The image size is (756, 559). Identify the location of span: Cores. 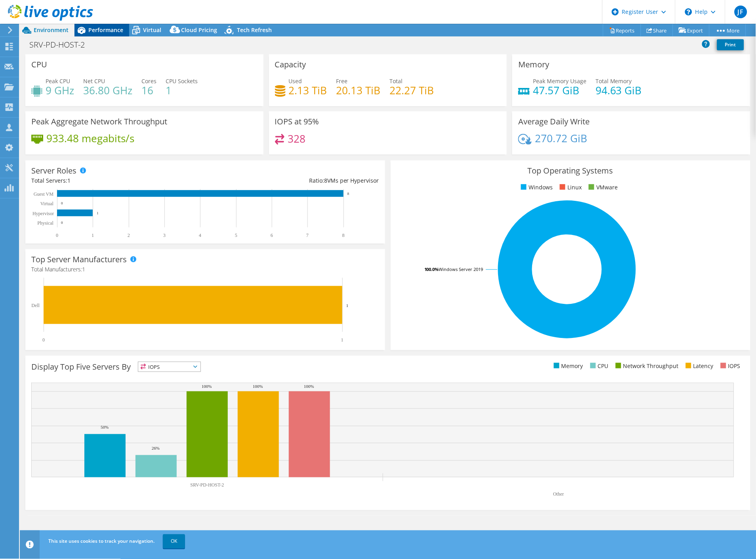
(149, 81).